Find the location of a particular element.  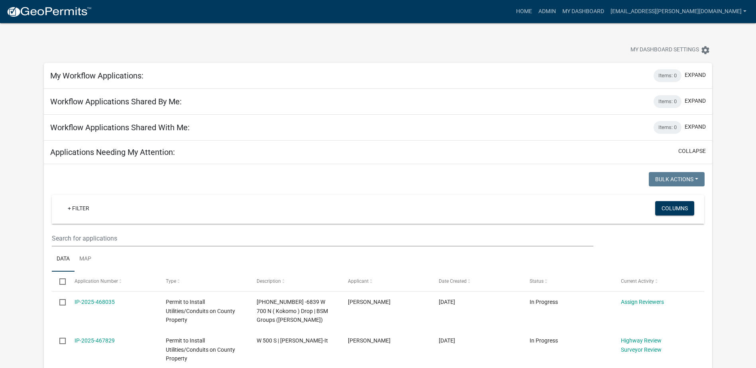

datatable-header-cell: Applicant is located at coordinates (386, 281).